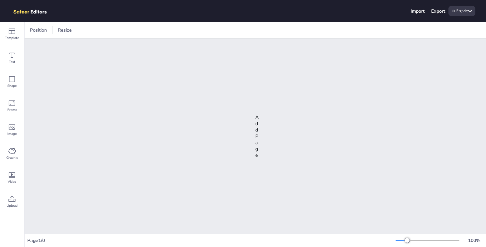  What do you see at coordinates (474, 240) in the screenshot?
I see `div: 100 %` at bounding box center [474, 240].